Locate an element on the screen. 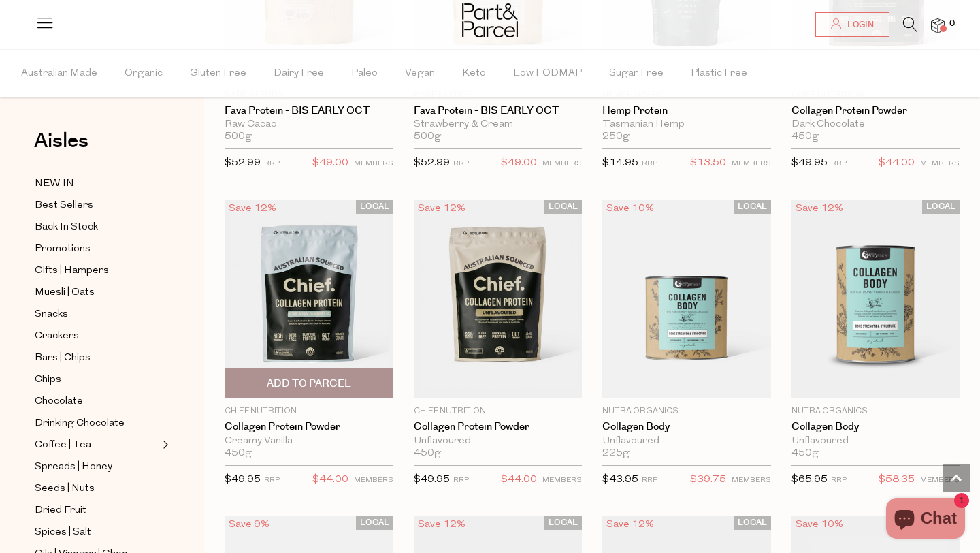 Image resolution: width=980 pixels, height=553 pixels. div: Dark Chocolate is located at coordinates (876, 125).